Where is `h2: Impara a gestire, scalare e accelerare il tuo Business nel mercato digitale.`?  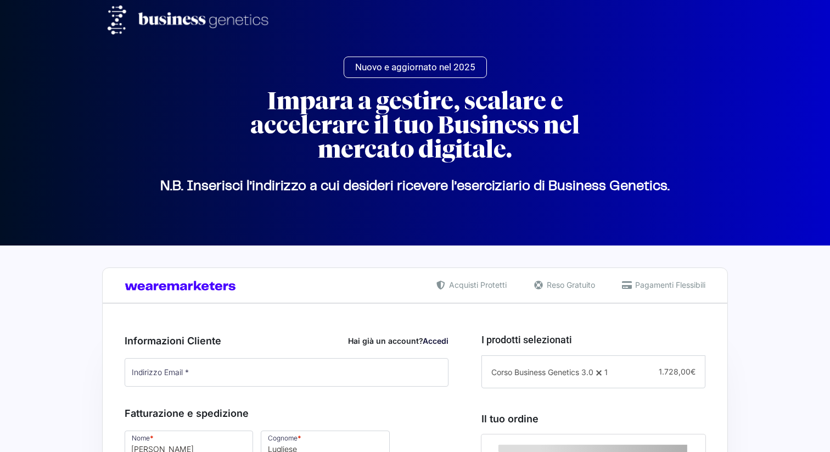
h2: Impara a gestire, scalare e accelerare il tuo Business nel mercato digitale. is located at coordinates (415, 125).